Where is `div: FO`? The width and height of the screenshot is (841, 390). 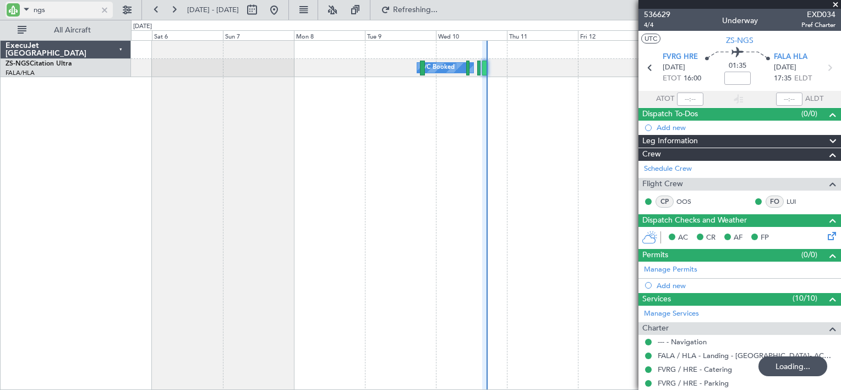 div: FO is located at coordinates (774, 201).